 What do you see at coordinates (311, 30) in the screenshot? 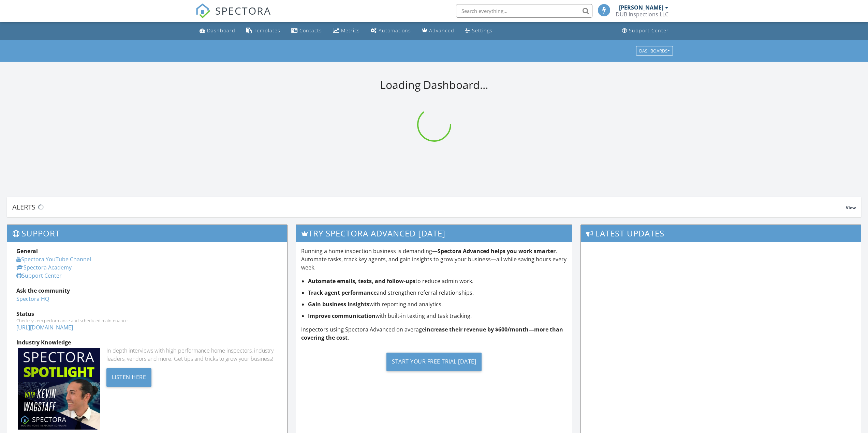
I see `div: Contacts` at bounding box center [311, 30].